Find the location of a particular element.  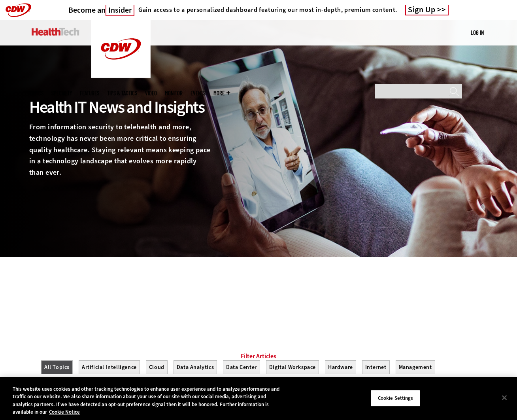

button: Close is located at coordinates (504, 397).